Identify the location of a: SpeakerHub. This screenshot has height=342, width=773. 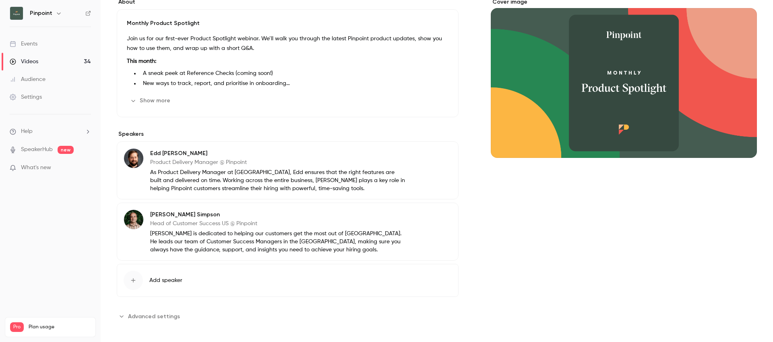
(37, 149).